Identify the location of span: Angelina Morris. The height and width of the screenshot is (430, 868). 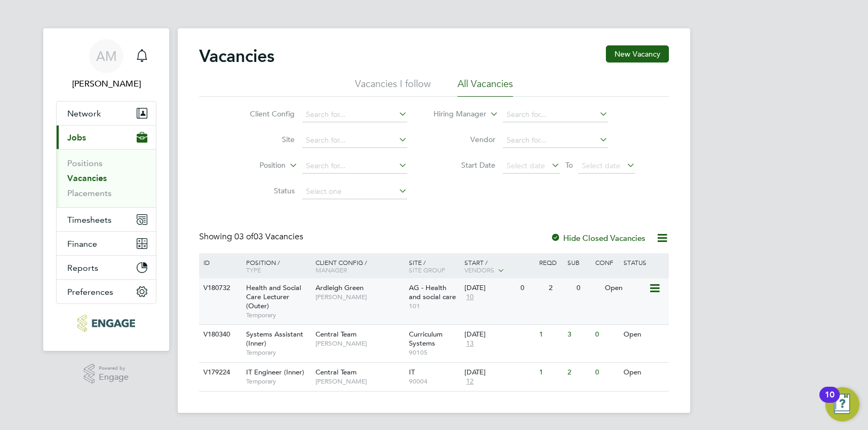
(106, 84).